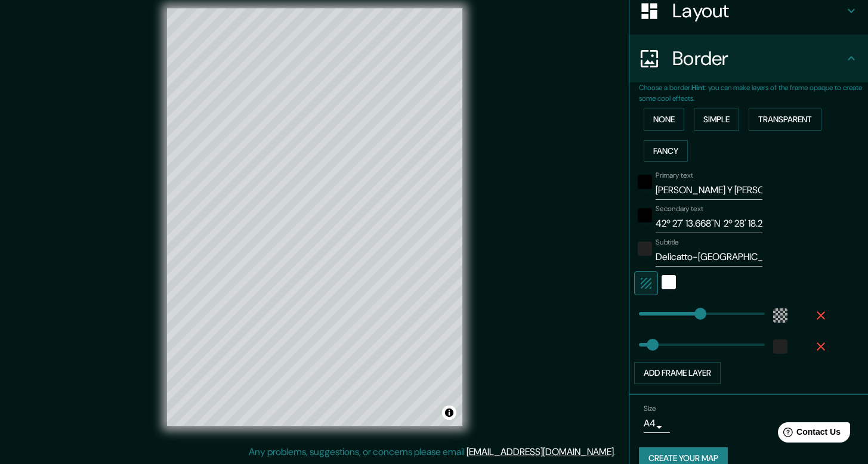 The width and height of the screenshot is (868, 464). What do you see at coordinates (677, 373) in the screenshot?
I see `button: Add frame layer` at bounding box center [677, 373].